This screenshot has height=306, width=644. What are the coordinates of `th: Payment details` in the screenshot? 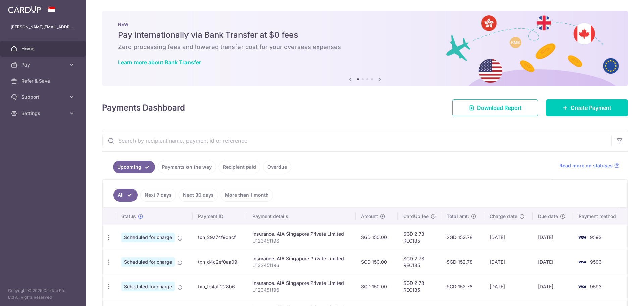 It's located at (302, 216).